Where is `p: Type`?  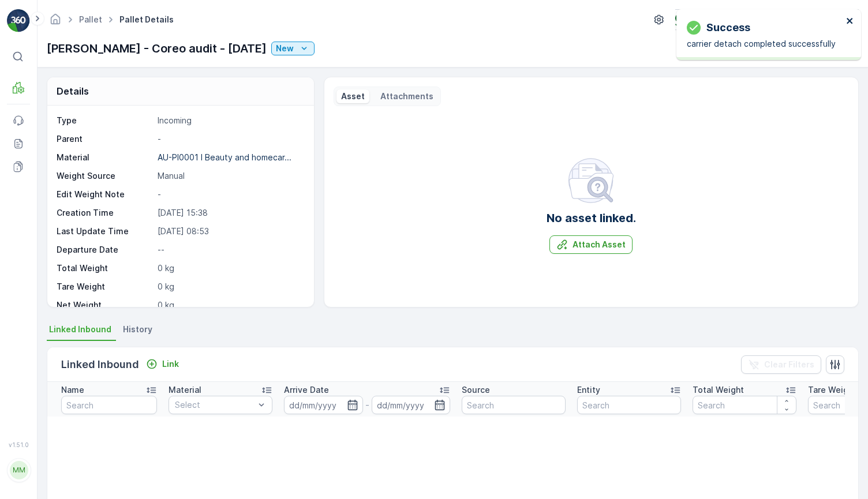 p: Type is located at coordinates (104, 121).